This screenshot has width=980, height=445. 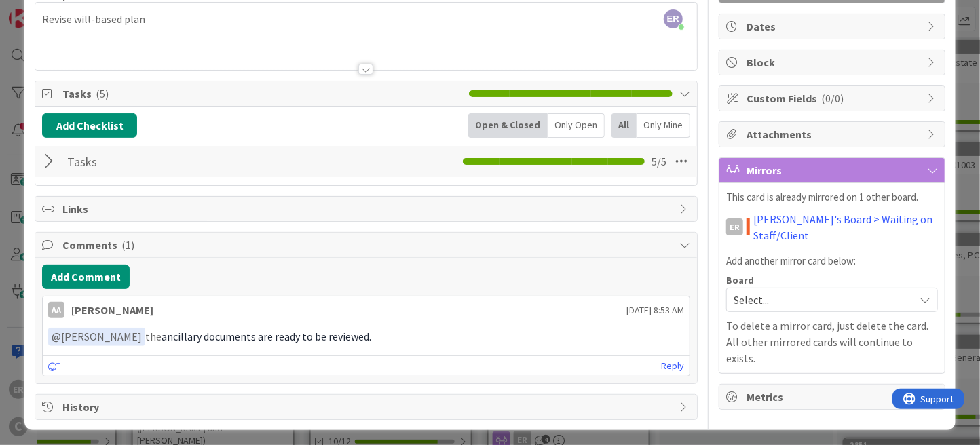 What do you see at coordinates (367, 407) in the screenshot?
I see `span: History` at bounding box center [367, 407].